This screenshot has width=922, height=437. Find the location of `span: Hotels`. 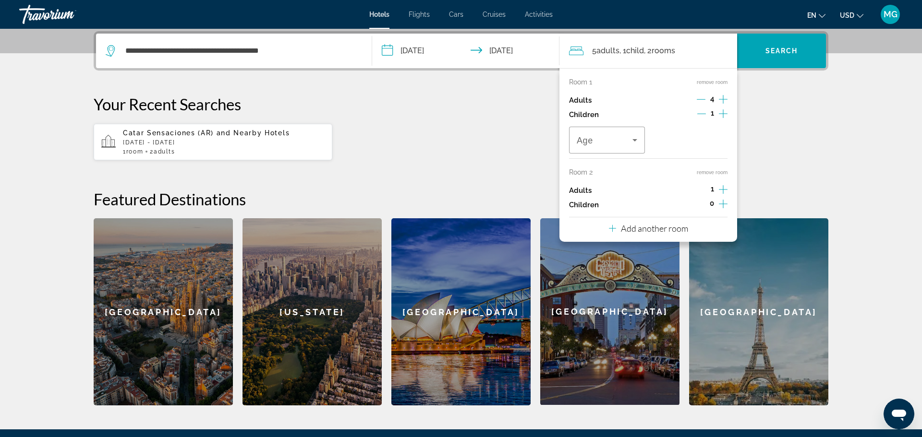

span: Hotels is located at coordinates (379, 14).